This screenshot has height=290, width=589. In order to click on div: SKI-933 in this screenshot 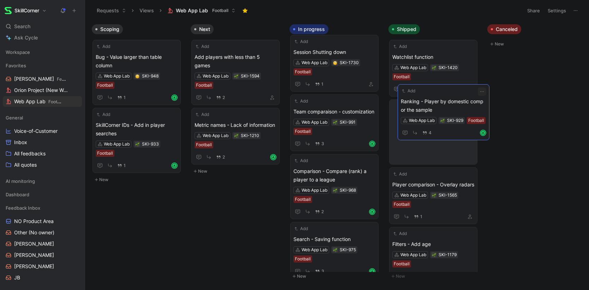, I will do `click(150, 144)`.